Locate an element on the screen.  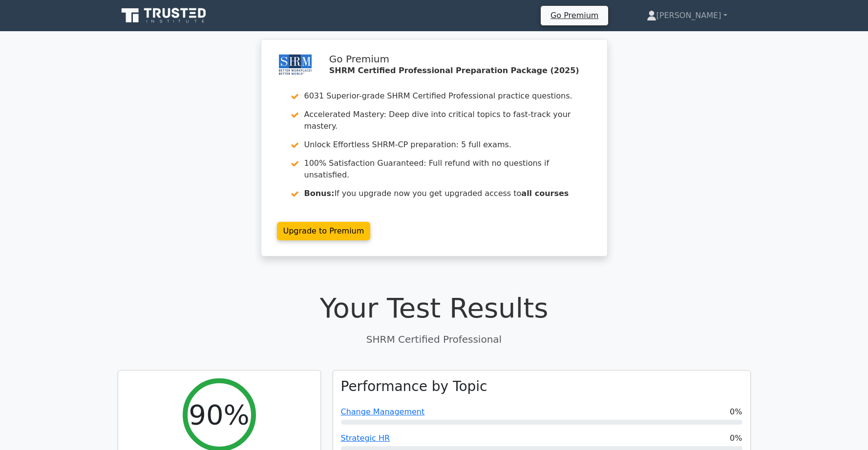
a: Go Premium is located at coordinates (574, 15).